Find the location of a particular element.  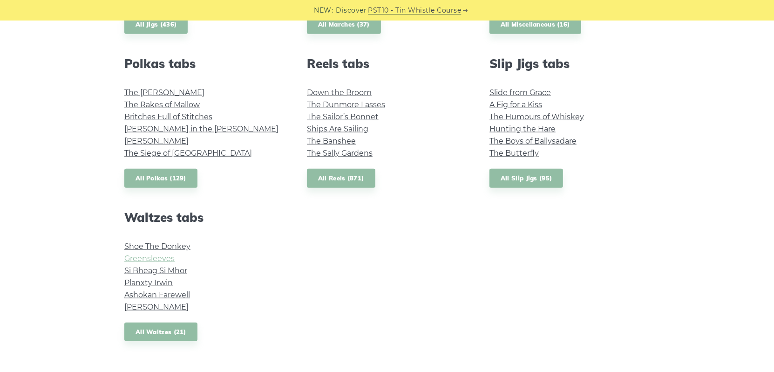

a: Ships Are Sailing is located at coordinates (338, 129).